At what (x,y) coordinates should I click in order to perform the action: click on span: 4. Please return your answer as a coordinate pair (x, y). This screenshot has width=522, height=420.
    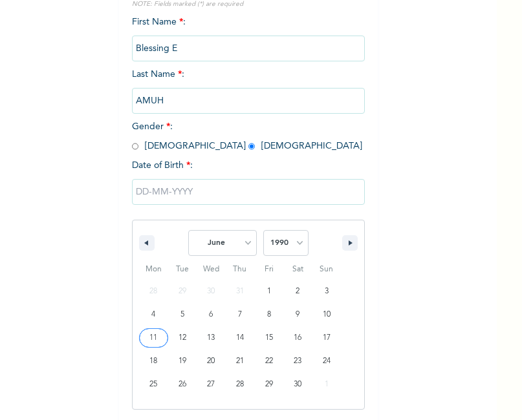
    Looking at the image, I should click on (154, 314).